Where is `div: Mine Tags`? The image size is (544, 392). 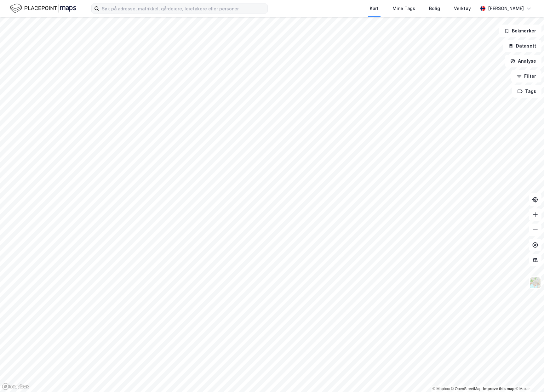
div: Mine Tags is located at coordinates (404, 8).